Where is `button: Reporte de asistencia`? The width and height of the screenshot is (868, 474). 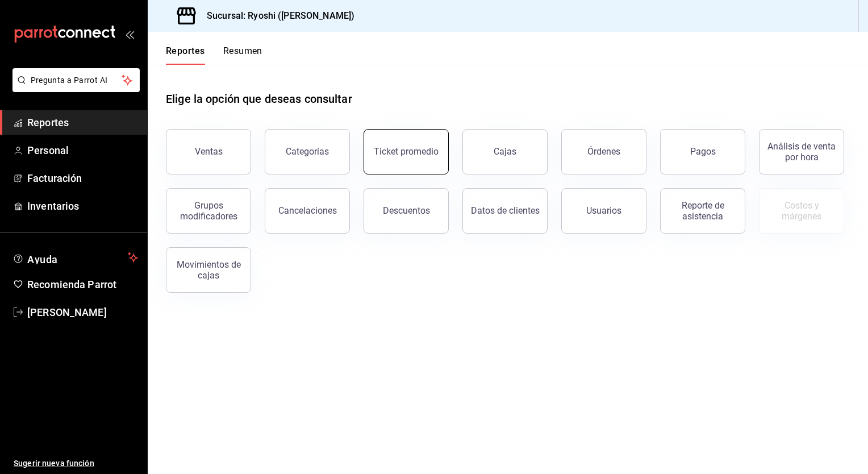
button: Reporte de asistencia is located at coordinates (702, 211).